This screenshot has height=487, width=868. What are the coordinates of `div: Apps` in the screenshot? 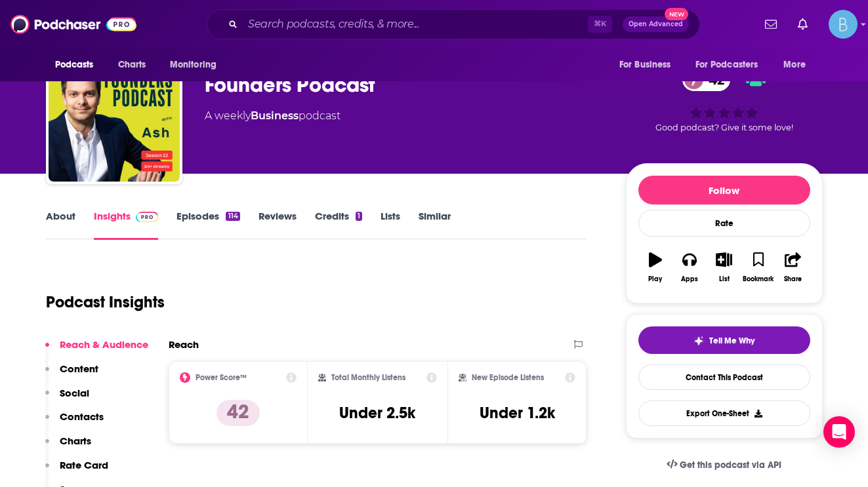 It's located at (690, 279).